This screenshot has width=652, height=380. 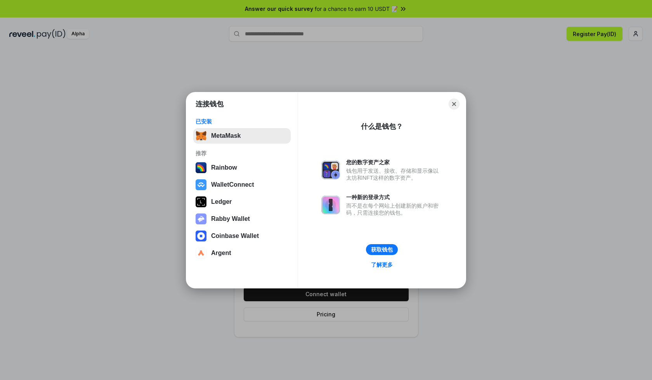 What do you see at coordinates (242, 202) in the screenshot?
I see `button: Ledger` at bounding box center [242, 202].